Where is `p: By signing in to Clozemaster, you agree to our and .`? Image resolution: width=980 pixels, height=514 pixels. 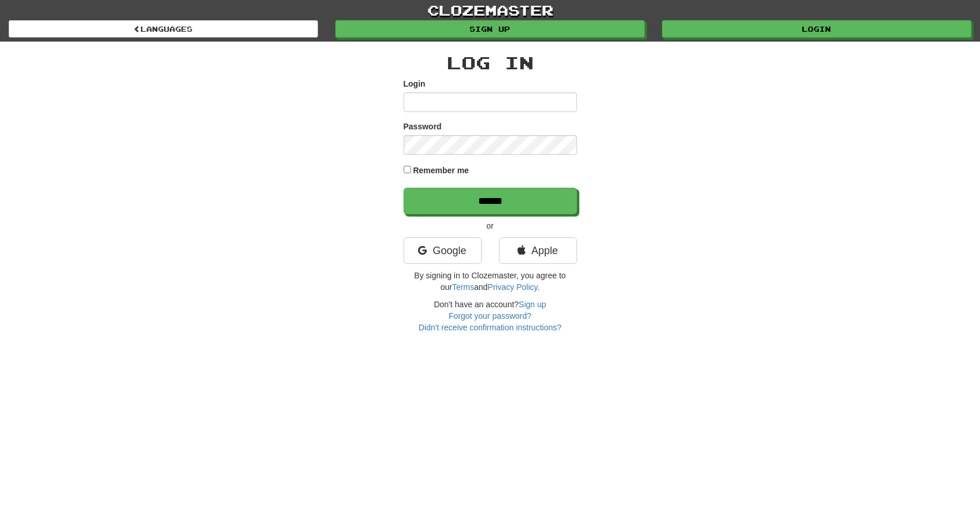 p: By signing in to Clozemaster, you agree to our and . is located at coordinates (490, 281).